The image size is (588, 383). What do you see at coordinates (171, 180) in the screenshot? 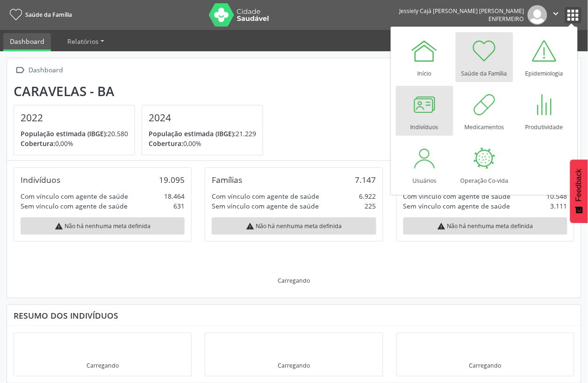
I see `div: 19.095` at bounding box center [171, 180].